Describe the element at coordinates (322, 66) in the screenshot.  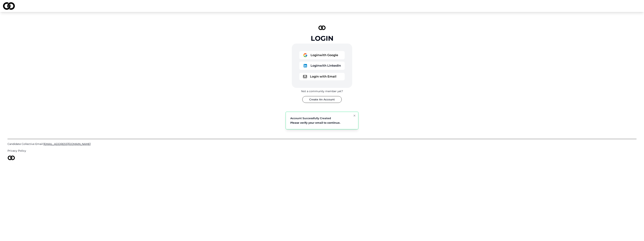
I see `button: logoLoginwith LinkedIn` at that location.